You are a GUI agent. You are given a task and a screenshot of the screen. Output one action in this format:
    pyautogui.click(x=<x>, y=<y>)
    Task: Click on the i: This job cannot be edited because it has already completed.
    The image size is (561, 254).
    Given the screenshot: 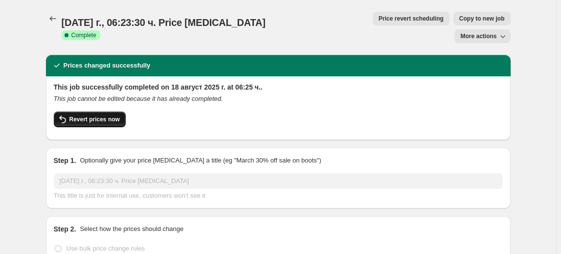 What is the action you would take?
    pyautogui.click(x=139, y=98)
    